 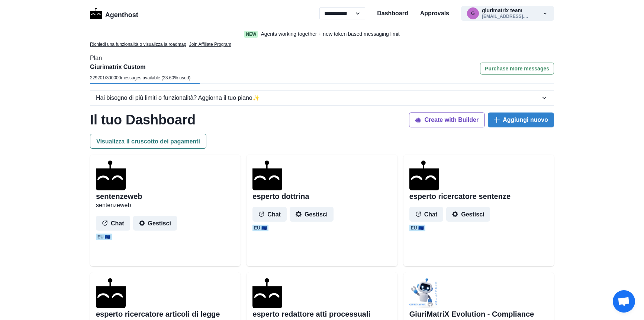 What do you see at coordinates (392, 13) in the screenshot?
I see `p: Dashboard` at bounding box center [392, 13].